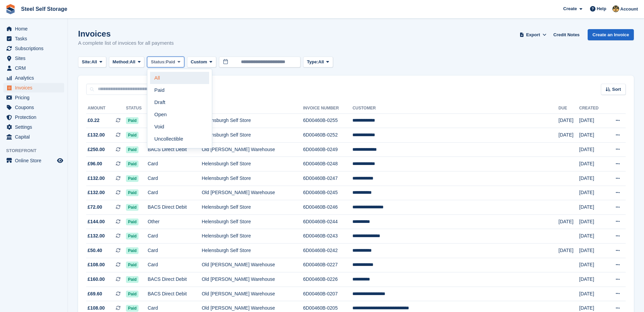 This screenshot has width=644, height=312. Describe the element at coordinates (328, 221) in the screenshot. I see `td: 6D00460B-0244` at that location.